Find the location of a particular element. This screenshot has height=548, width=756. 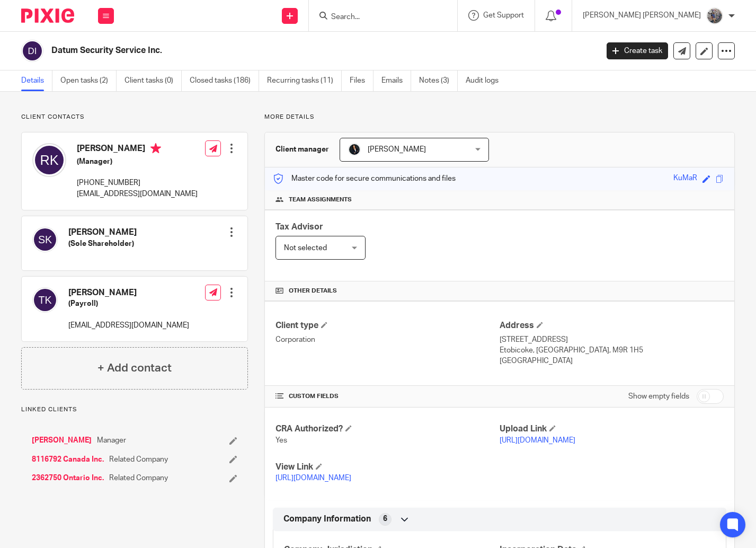

a: Notes (3) is located at coordinates (438, 81).